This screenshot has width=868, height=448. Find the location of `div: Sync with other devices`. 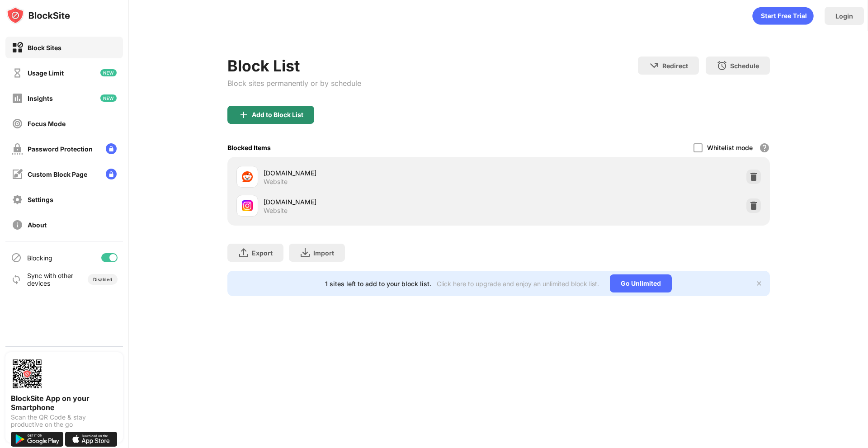

div: Sync with other devices is located at coordinates (51, 280).